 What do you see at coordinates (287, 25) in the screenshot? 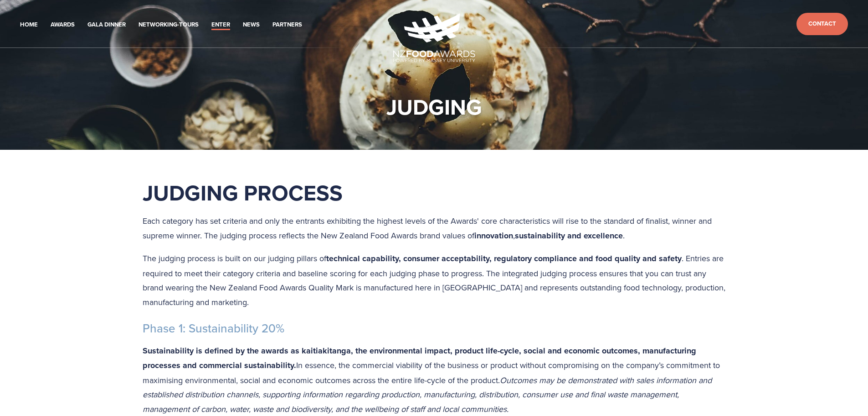
I see `a: Partners` at bounding box center [287, 25].